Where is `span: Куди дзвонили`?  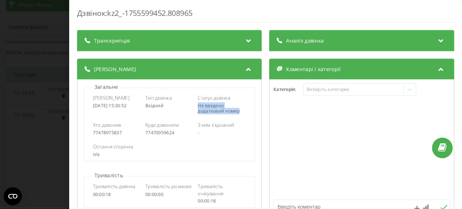 span: Куди дзвонили is located at coordinates (162, 125).